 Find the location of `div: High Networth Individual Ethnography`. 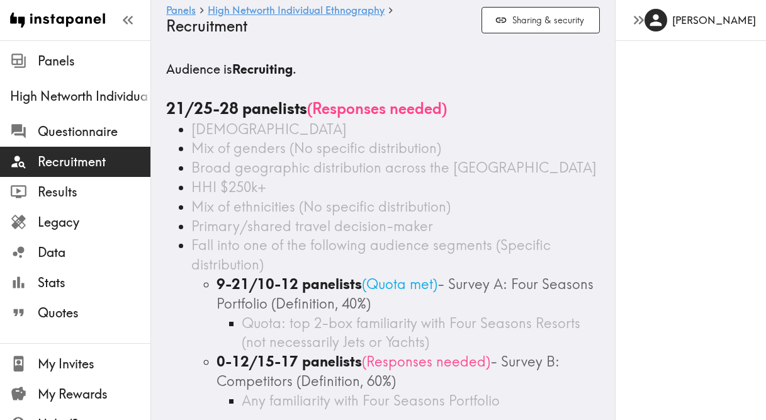

div: High Networth Individual Ethnography is located at coordinates (80, 96).